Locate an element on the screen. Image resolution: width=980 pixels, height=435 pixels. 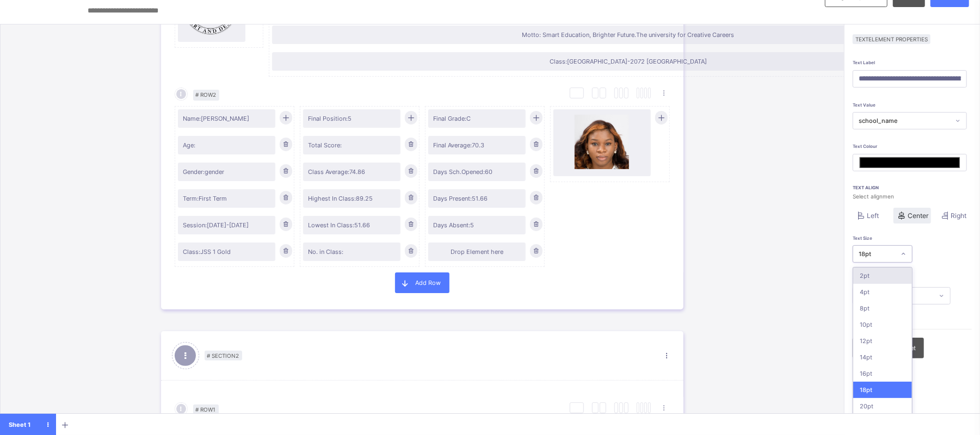
span: Motto: Smart Education, Brighter Future. The university for Creative Careers is located at coordinates (629, 35).